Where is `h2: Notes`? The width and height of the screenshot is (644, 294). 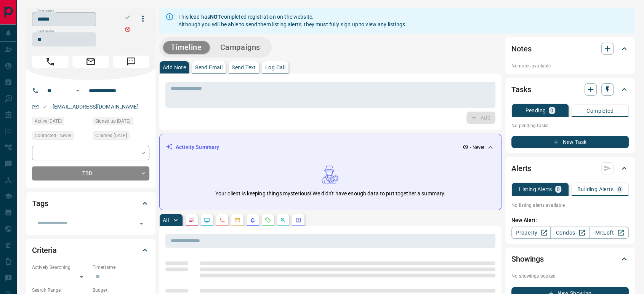
h2: Notes is located at coordinates (521, 48).